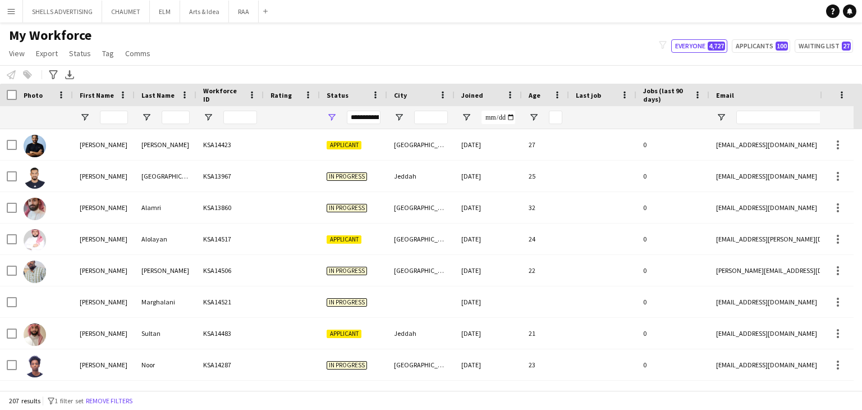 This screenshot has width=862, height=410. Describe the element at coordinates (588, 95) in the screenshot. I see `span: Last job` at that location.